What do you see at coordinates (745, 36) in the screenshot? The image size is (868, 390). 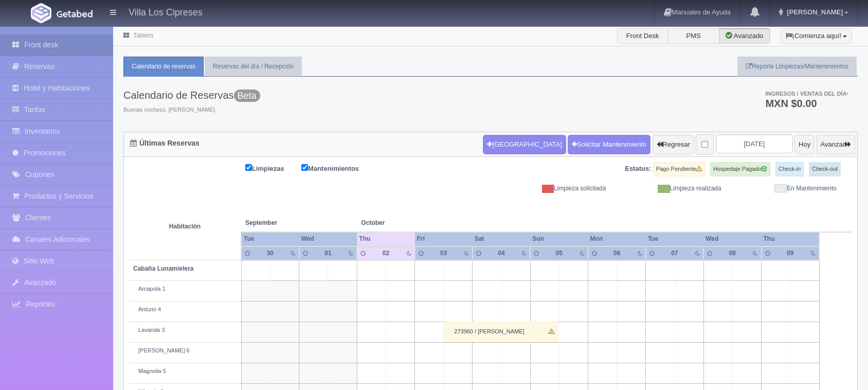 I see `label: Avanzado` at bounding box center [745, 36].